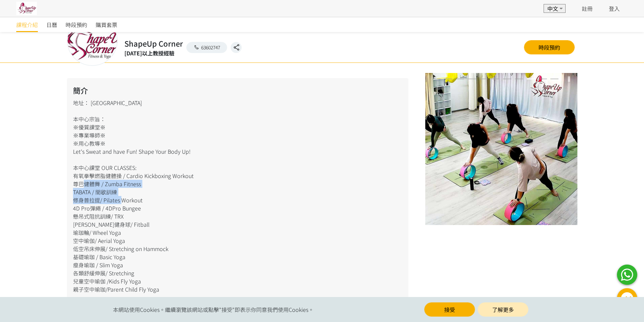 This screenshot has width=644, height=322. What do you see at coordinates (52, 25) in the screenshot?
I see `span: 日曆` at bounding box center [52, 25].